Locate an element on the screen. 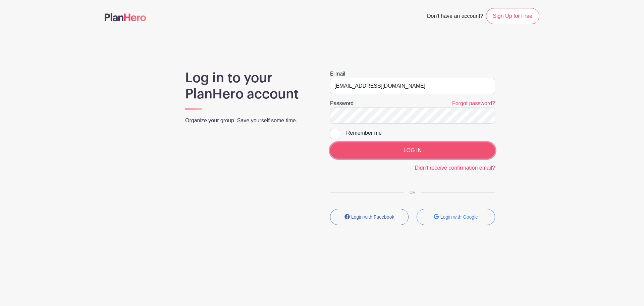 The height and width of the screenshot is (306, 644). small: Login with Google is located at coordinates (459, 217).